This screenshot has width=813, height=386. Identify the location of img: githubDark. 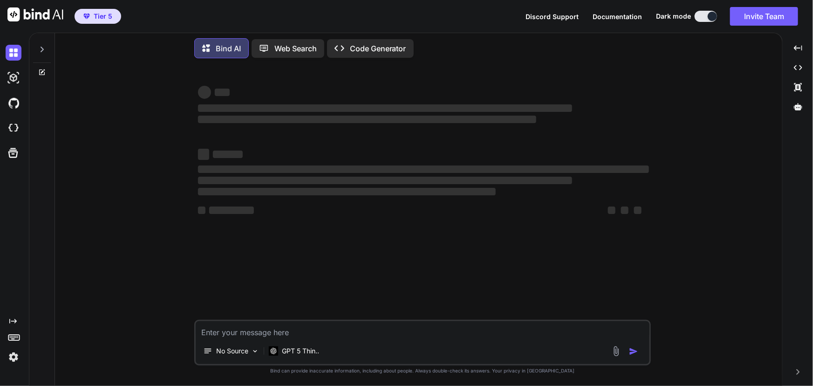
(14, 103).